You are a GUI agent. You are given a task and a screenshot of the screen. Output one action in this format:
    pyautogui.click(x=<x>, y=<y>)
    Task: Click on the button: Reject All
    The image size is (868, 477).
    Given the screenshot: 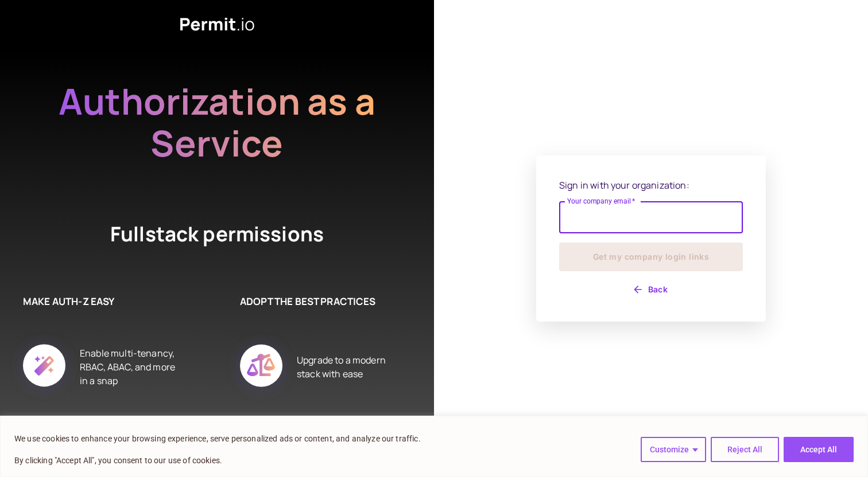 What is the action you would take?
    pyautogui.click(x=744, y=450)
    